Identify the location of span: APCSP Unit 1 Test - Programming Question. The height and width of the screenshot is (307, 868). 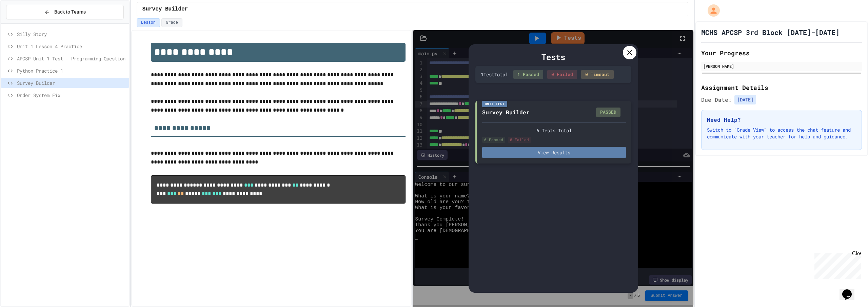
(71, 59).